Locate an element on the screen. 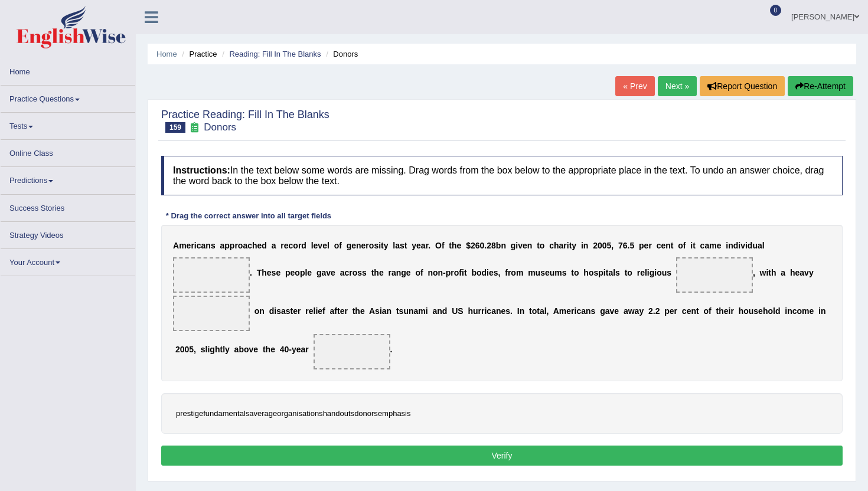 This screenshot has width=868, height=491. b: m is located at coordinates (558, 273).